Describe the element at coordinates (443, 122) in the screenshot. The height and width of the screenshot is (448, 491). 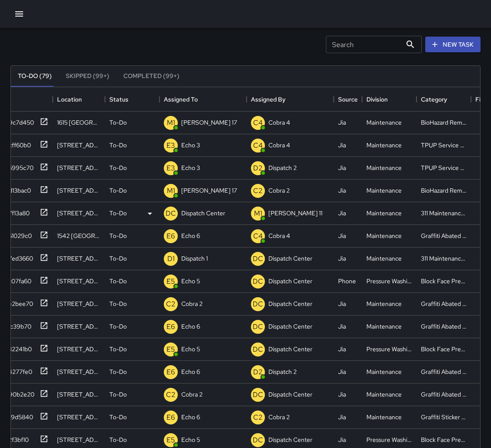
I see `div: BioHazard Removed` at that location.